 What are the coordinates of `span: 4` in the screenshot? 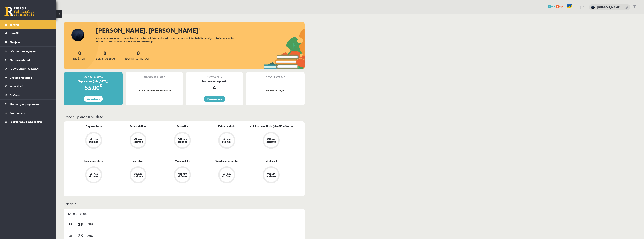 It's located at (550, 7).